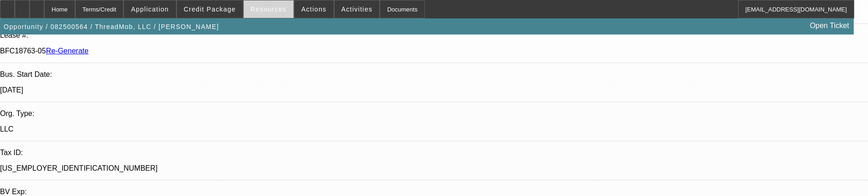 This screenshot has width=868, height=196. I want to click on a: Open Ticket, so click(829, 26).